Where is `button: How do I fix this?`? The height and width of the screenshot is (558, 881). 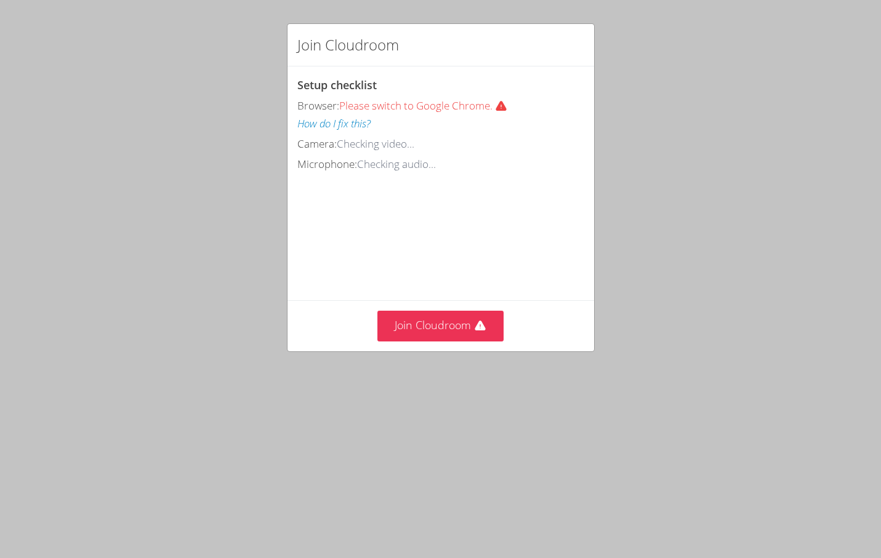 button: How do I fix this? is located at coordinates (334, 124).